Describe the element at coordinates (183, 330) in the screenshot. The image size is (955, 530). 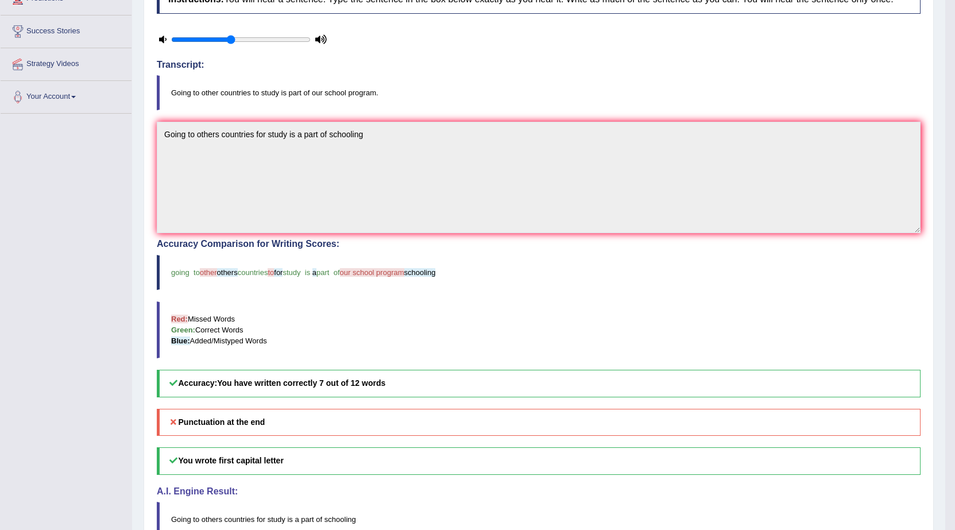
I see `b: Green:` at that location.